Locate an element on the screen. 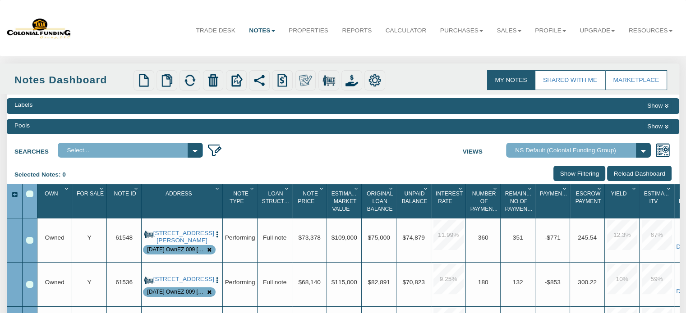 The image size is (686, 313). div: Address Sort None is located at coordinates (183, 201).